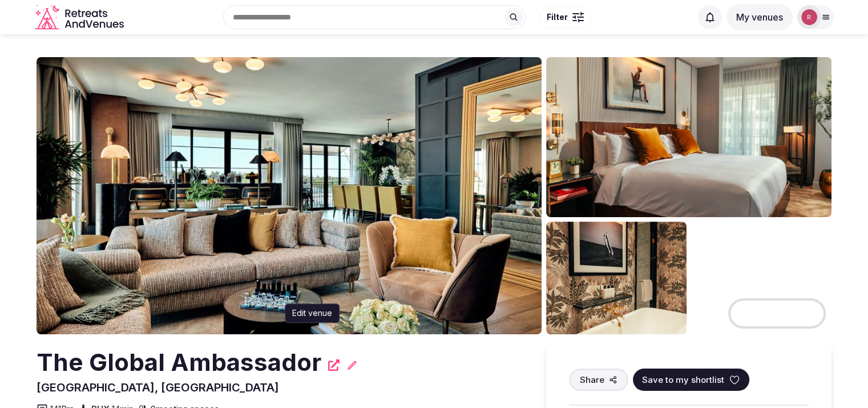  Describe the element at coordinates (565, 17) in the screenshot. I see `button: Filter` at that location.